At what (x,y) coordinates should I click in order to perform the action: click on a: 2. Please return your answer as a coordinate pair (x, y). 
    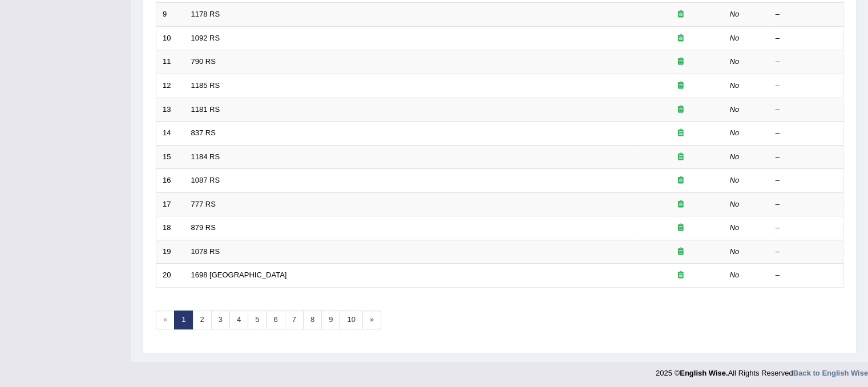
    Looking at the image, I should click on (202, 320).